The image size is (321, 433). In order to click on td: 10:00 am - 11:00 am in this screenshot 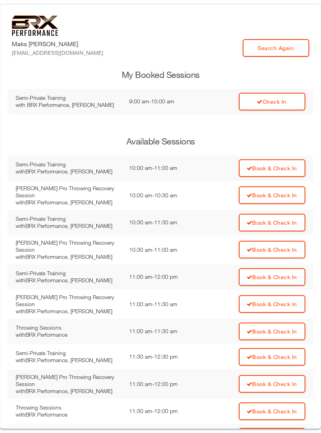, I will do `click(165, 168)`.